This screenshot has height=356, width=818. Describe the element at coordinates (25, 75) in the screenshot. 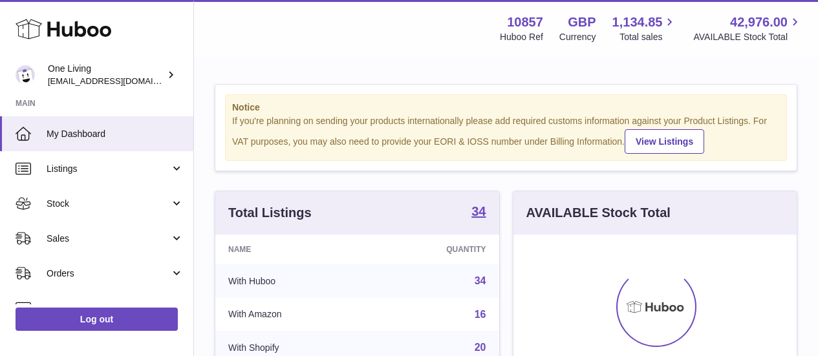

I see `img: internalAdmin-10857@internal.huboo.com` at that location.